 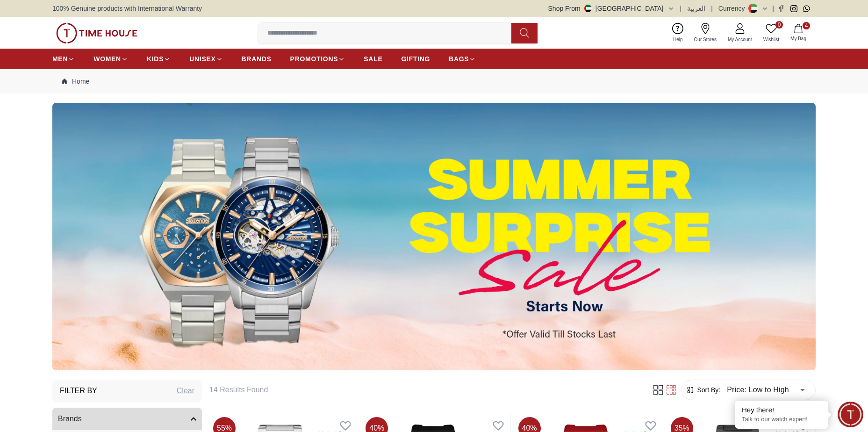 What do you see at coordinates (434, 81) in the screenshot?
I see `nav: Breadcrumb` at bounding box center [434, 81].